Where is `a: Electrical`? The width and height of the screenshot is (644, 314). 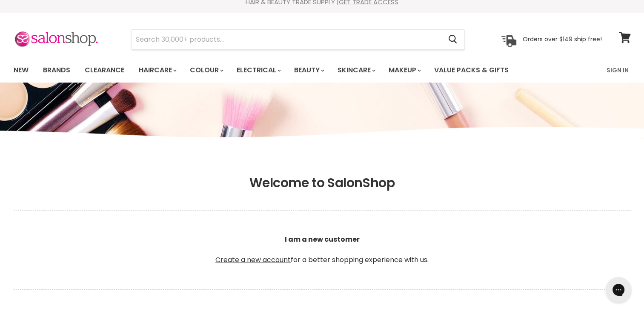
a: Electrical is located at coordinates (258, 70).